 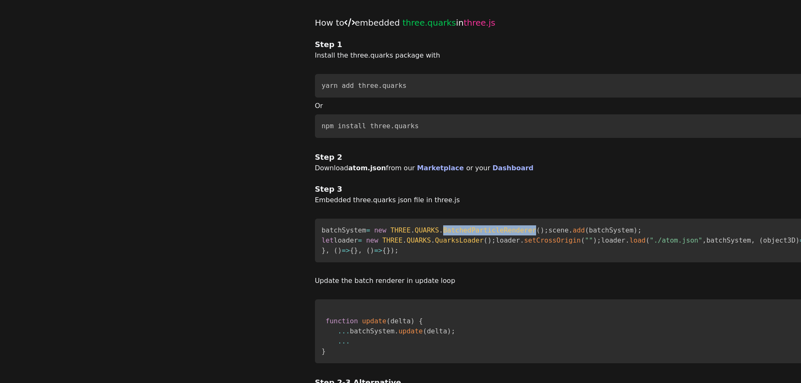 I want to click on span: THREE QUARKS QuarksLoader, so click(x=432, y=240).